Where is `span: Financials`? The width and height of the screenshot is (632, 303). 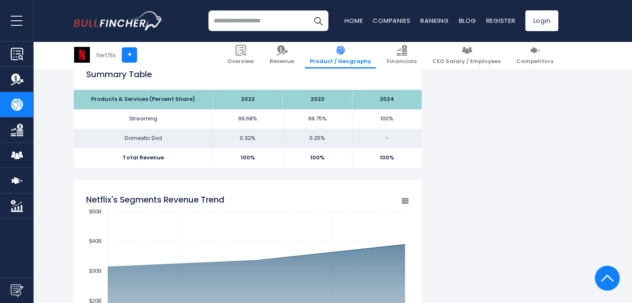
span: Financials is located at coordinates (402, 61).